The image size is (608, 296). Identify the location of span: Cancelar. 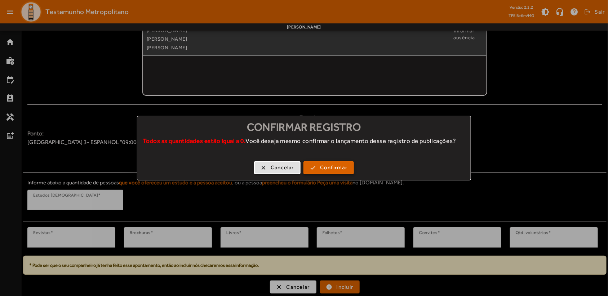
(282, 168).